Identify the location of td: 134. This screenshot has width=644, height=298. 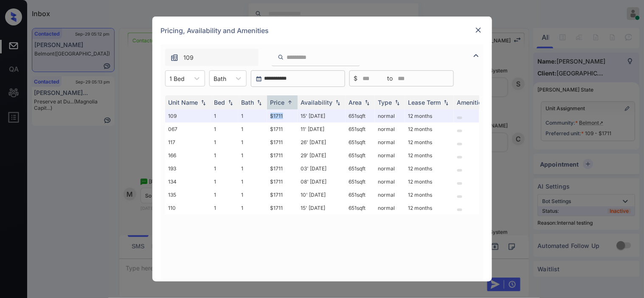
(188, 182).